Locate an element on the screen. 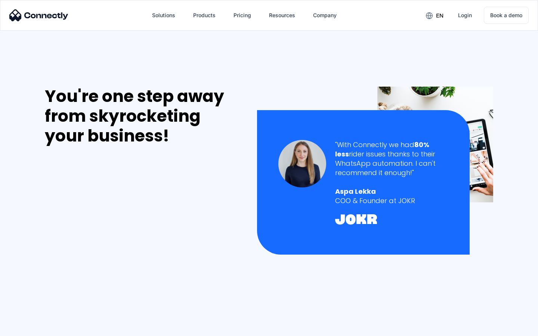 The height and width of the screenshot is (336, 538). ul: Language list is located at coordinates (30, 328).